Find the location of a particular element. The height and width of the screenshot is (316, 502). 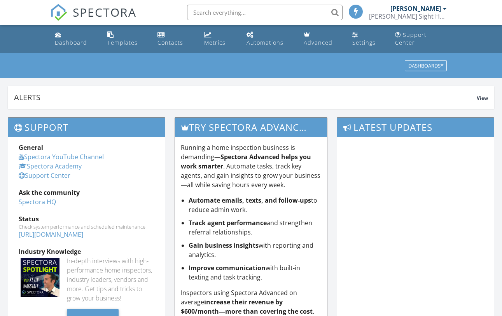

div: Metrics is located at coordinates (215, 42).